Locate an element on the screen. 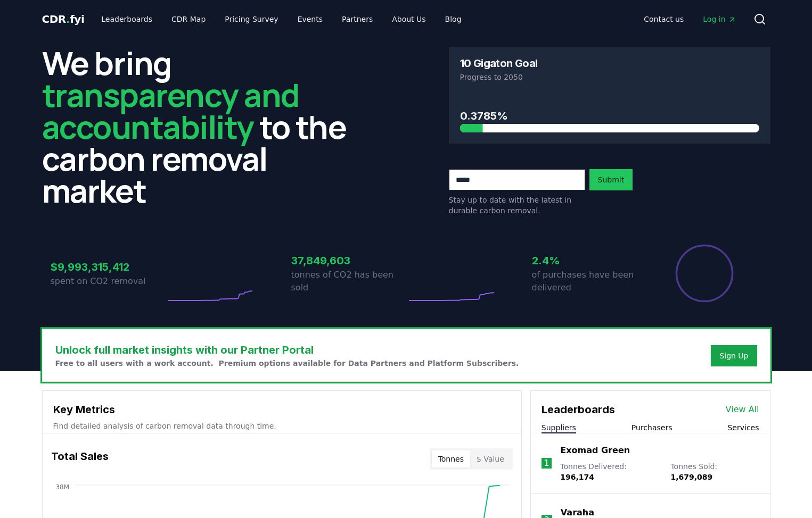 The image size is (812, 518). p: Tonnes Delivered : is located at coordinates (610, 472).